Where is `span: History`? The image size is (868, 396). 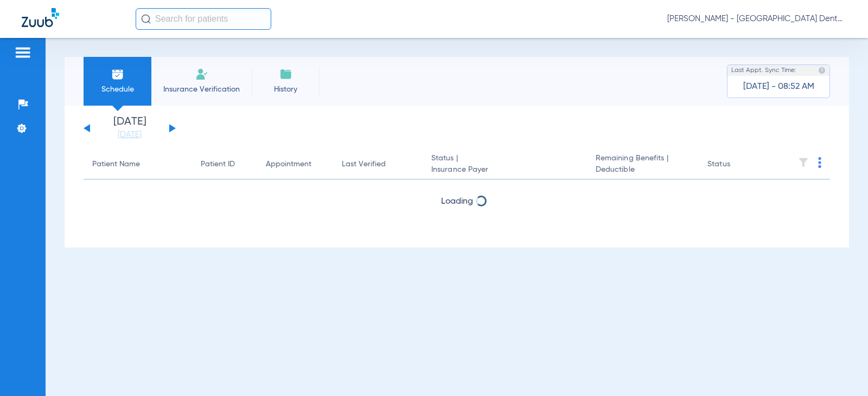 span: History is located at coordinates (286, 89).